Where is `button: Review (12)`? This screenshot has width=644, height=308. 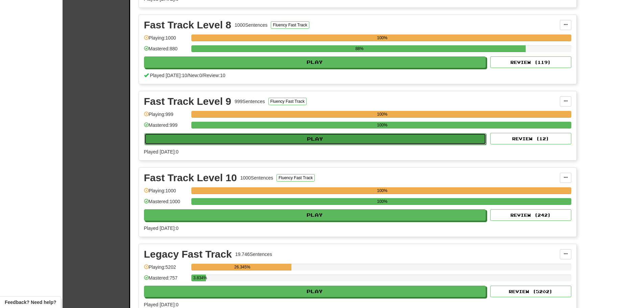
button: Review (12) is located at coordinates (531, 138).